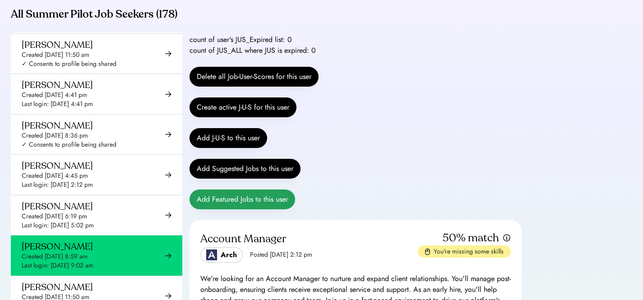 This screenshot has width=643, height=300. I want to click on button: Create active J-U-S for this user, so click(243, 107).